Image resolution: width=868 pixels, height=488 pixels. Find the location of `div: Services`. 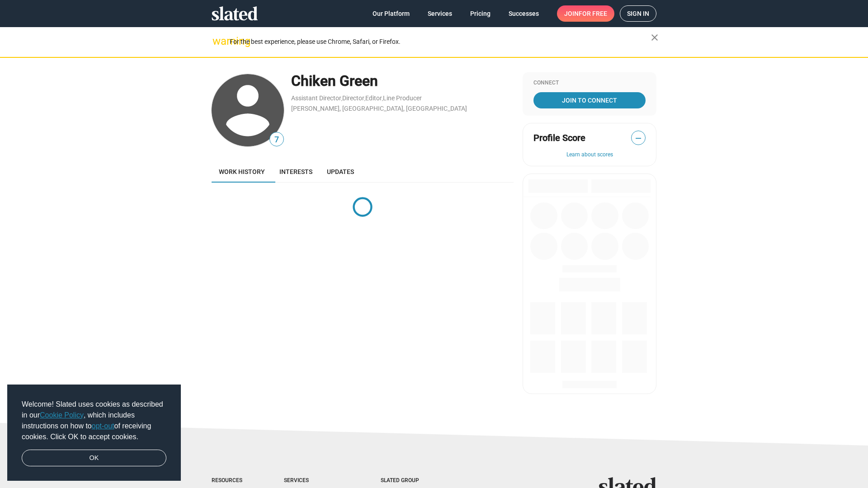

div: Services is located at coordinates (314, 481).